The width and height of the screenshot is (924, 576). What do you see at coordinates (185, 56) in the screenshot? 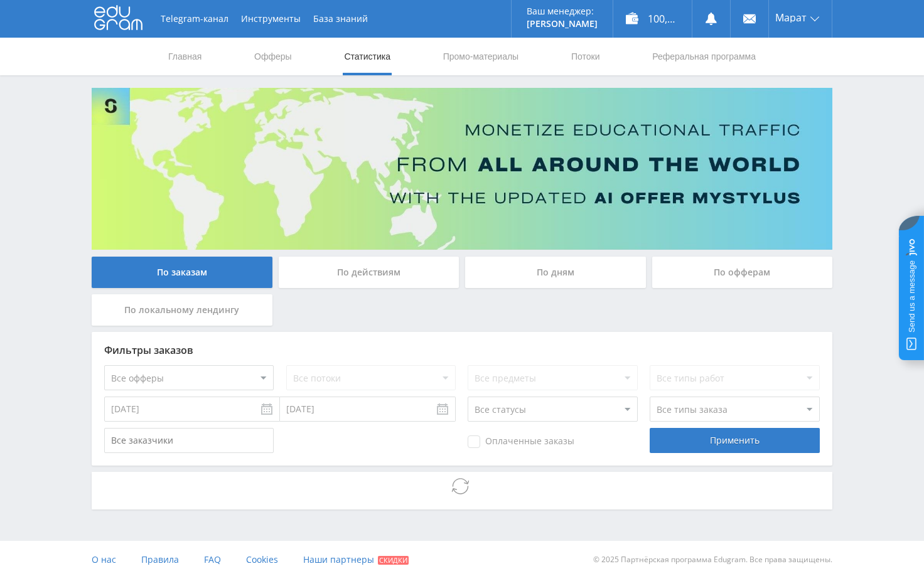
I see `a: Главная` at bounding box center [185, 56].